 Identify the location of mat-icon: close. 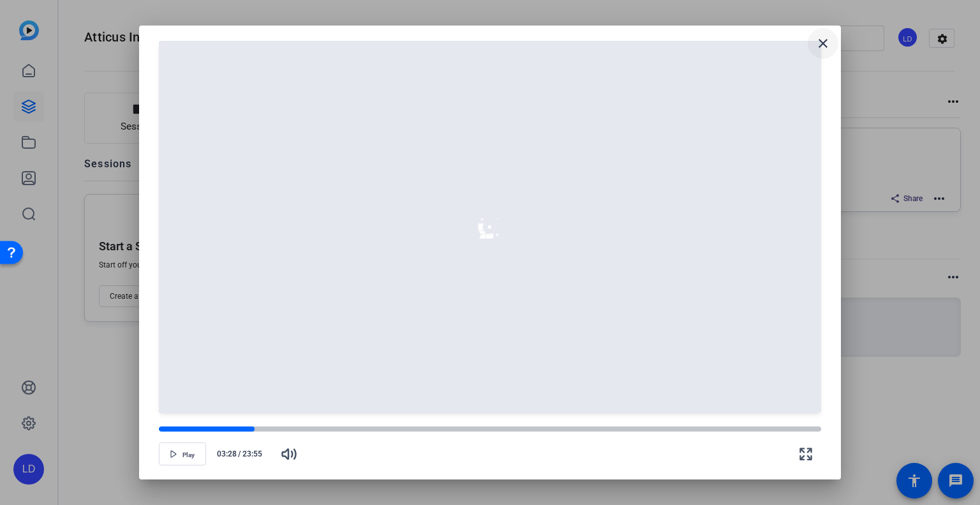
(823, 43).